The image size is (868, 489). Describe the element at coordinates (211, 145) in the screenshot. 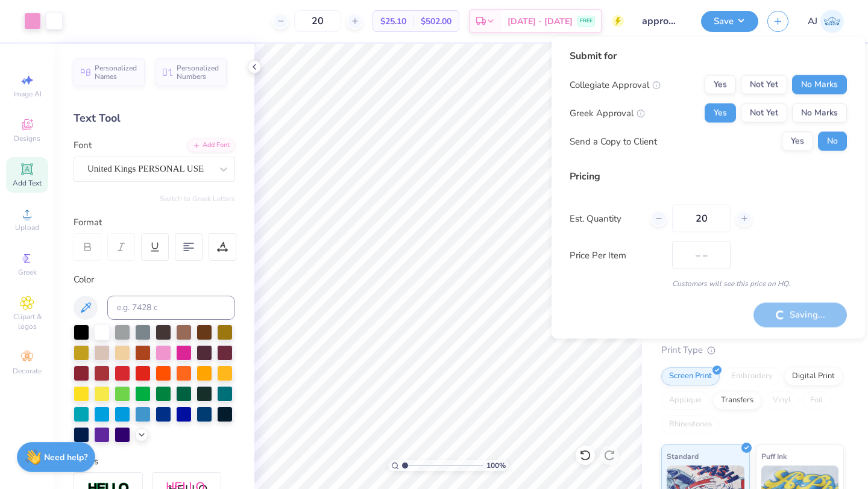

I see `div: Add Font` at that location.